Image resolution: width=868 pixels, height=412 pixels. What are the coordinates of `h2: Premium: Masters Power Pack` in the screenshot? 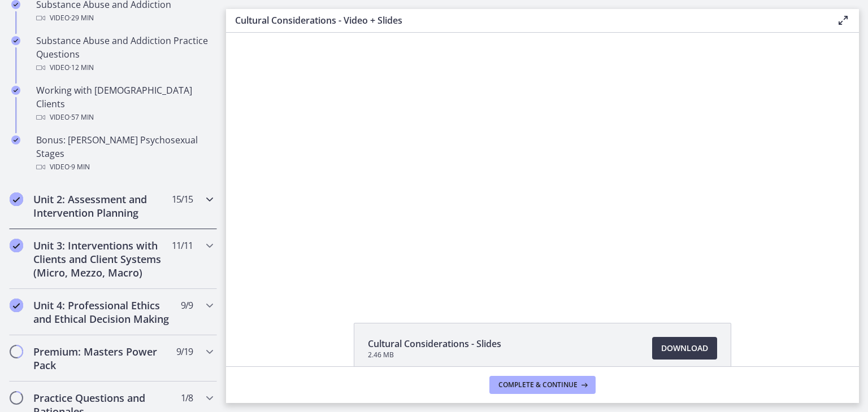 It's located at (102, 359).